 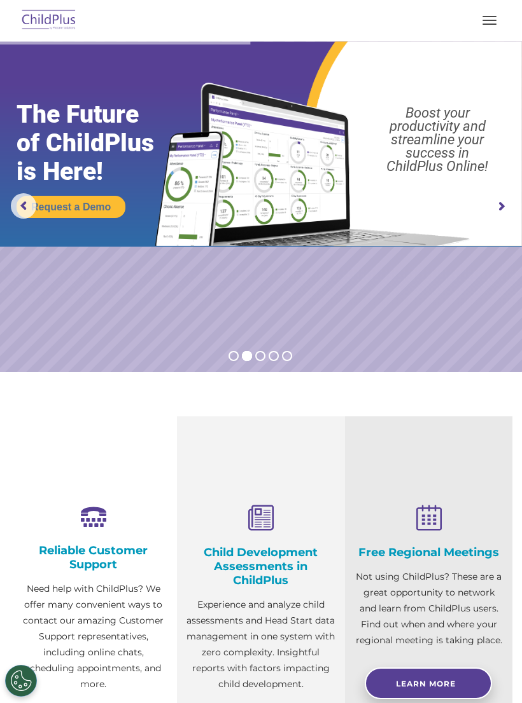 What do you see at coordinates (437, 139) in the screenshot?
I see `rs-layer: Boost your productivity and streamline your success in ChildPlus Online!` at bounding box center [437, 139].